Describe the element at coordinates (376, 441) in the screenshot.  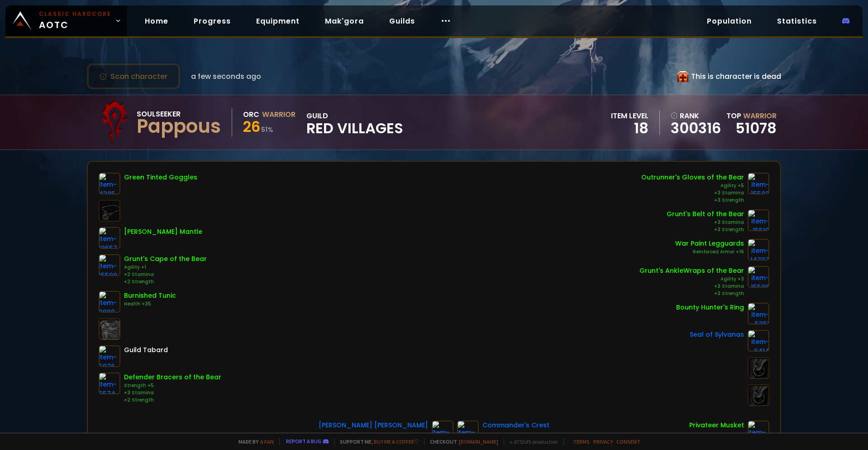
I see `span: Support me,` at that location.